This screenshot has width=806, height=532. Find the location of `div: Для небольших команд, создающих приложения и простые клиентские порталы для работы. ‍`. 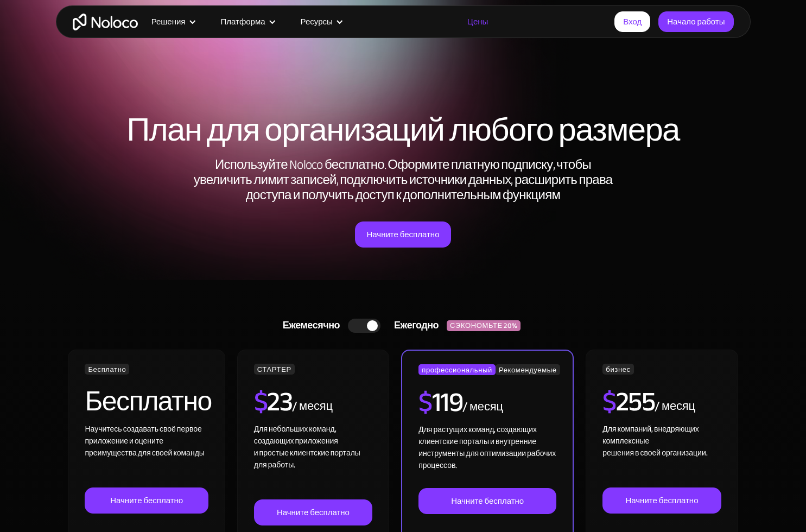

div: Для небольших команд, создающих приложения и простые клиентские порталы для работы. ‍ is located at coordinates (313, 461).